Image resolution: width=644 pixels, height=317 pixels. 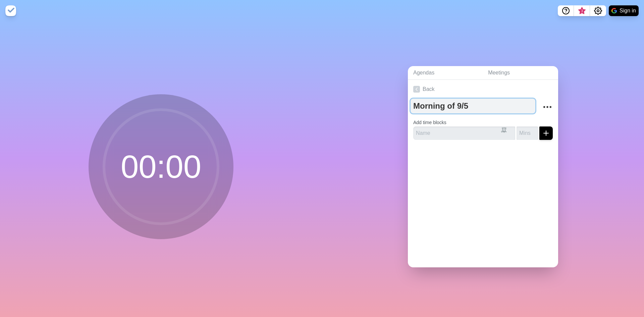 What do you see at coordinates (527, 134) in the screenshot?
I see `input: Mins` at bounding box center [527, 134].